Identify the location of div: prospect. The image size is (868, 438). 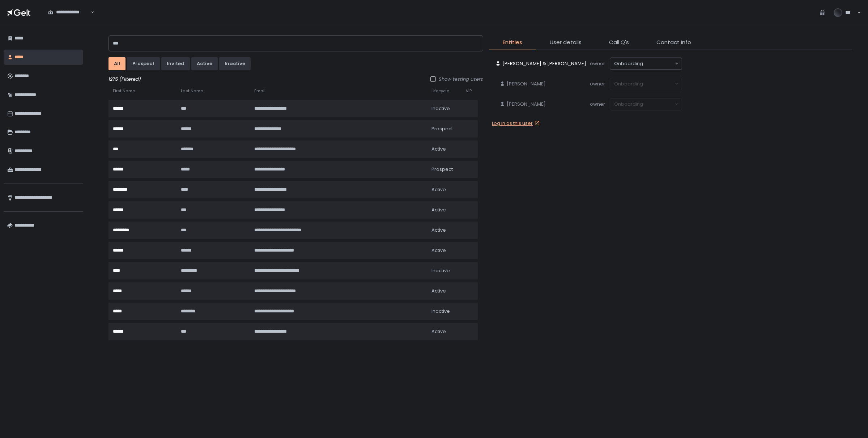
(143, 64).